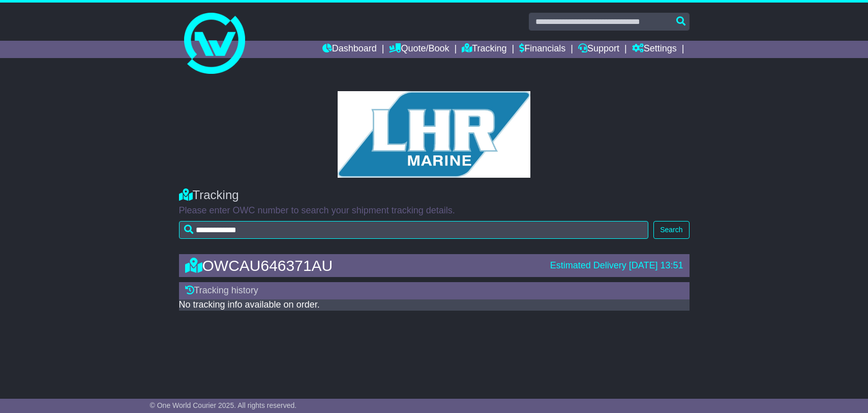 The height and width of the screenshot is (413, 868). What do you see at coordinates (434, 211) in the screenshot?
I see `p: Please enter OWC number to search your shipment tracking details.` at bounding box center [434, 211].